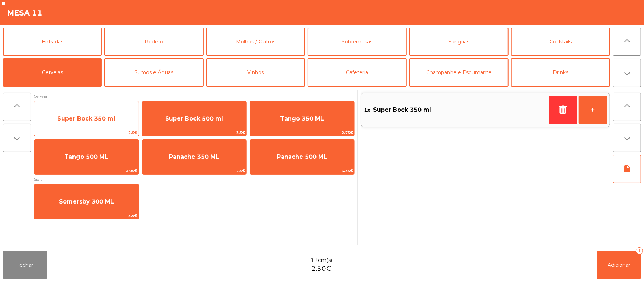  Describe the element at coordinates (25, 13) in the screenshot. I see `h4: Mesa 11` at that location.